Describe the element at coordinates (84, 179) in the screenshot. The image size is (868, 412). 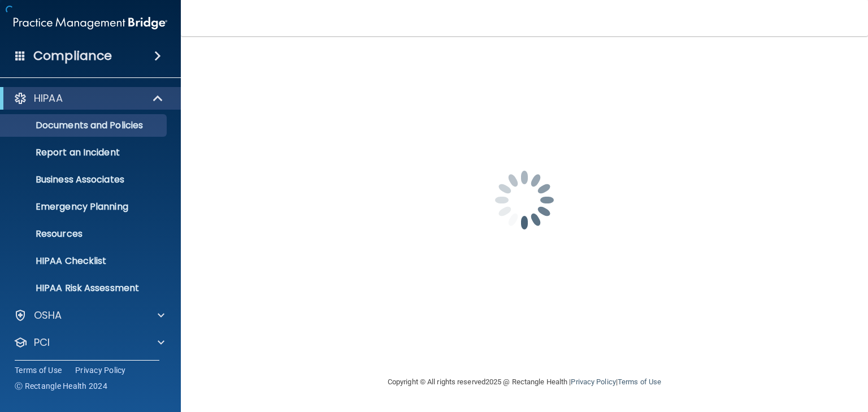
I see `p: Business Associates` at that location.